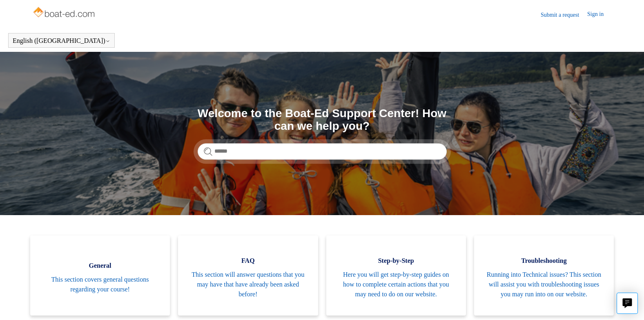 The height and width of the screenshot is (320, 644). Describe the element at coordinates (564, 15) in the screenshot. I see `a: Submit a request` at that location.